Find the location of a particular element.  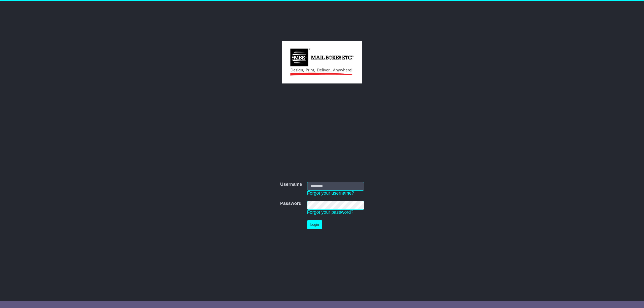

button: Login is located at coordinates (315, 224).